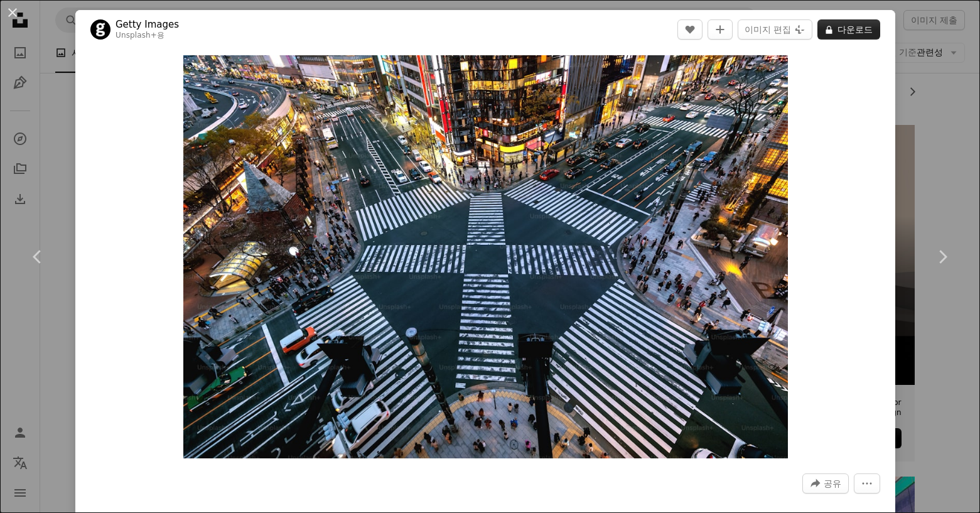 This screenshot has width=980, height=513. I want to click on button: 컬렉션에 추가, so click(720, 30).